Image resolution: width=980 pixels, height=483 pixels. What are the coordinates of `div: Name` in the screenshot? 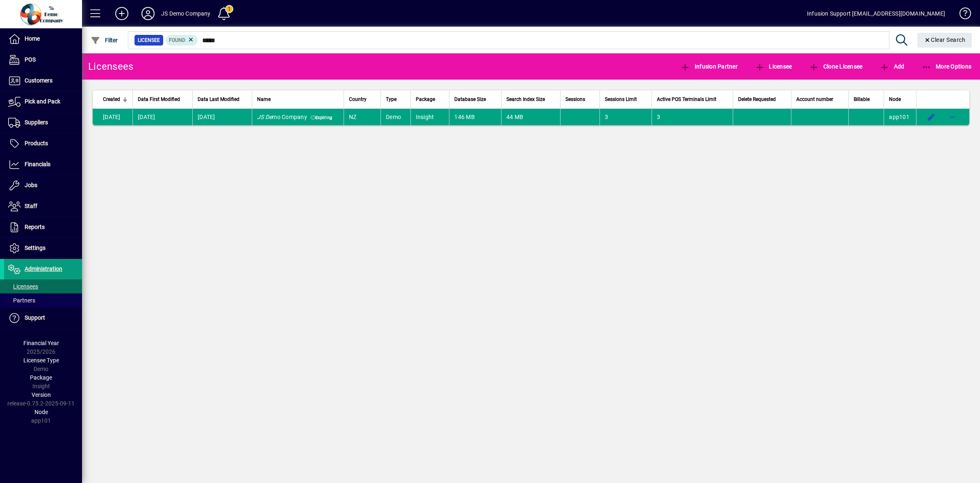 It's located at (298, 99).